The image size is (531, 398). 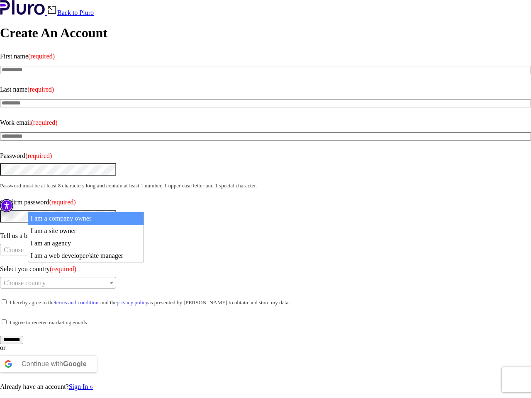 I want to click on li: I am a company owner, so click(x=86, y=219).